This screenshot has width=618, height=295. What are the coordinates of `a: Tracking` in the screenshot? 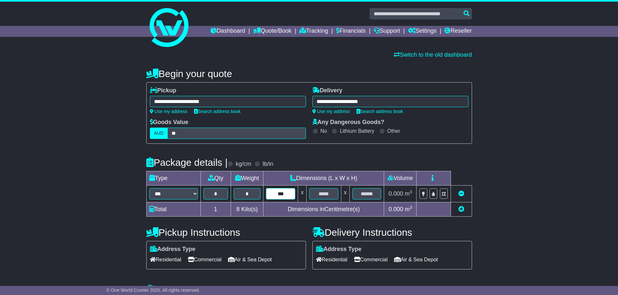 It's located at (314, 31).